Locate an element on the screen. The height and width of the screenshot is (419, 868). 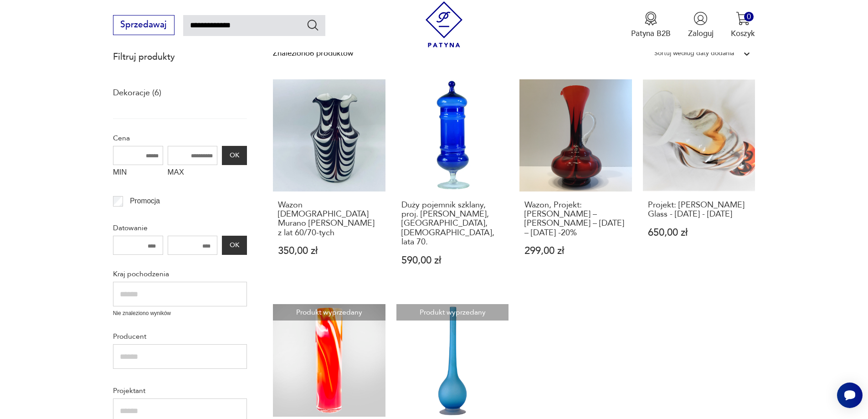
a: Dekoracje (6) is located at coordinates (137, 93).